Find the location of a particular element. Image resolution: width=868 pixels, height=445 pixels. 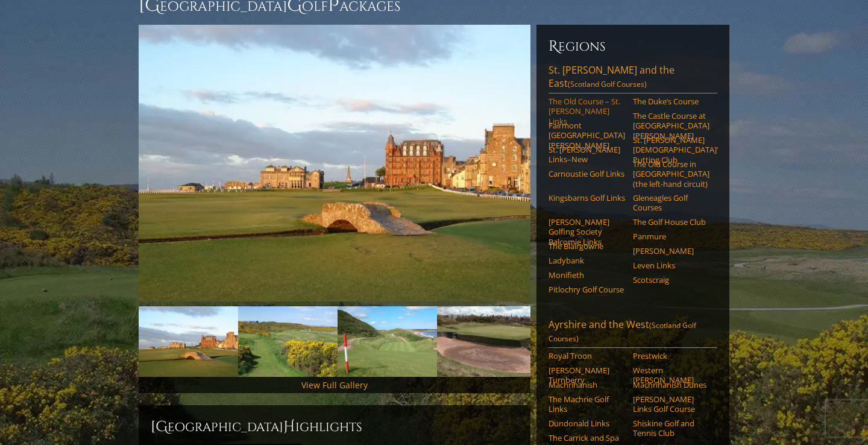

a: Panmure is located at coordinates (671, 236).